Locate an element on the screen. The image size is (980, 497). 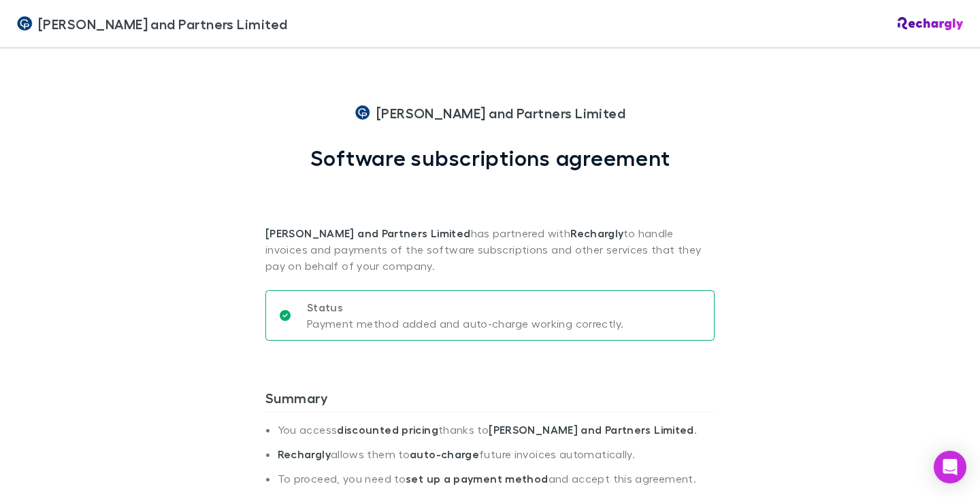
h3: Summary is located at coordinates (490, 400).